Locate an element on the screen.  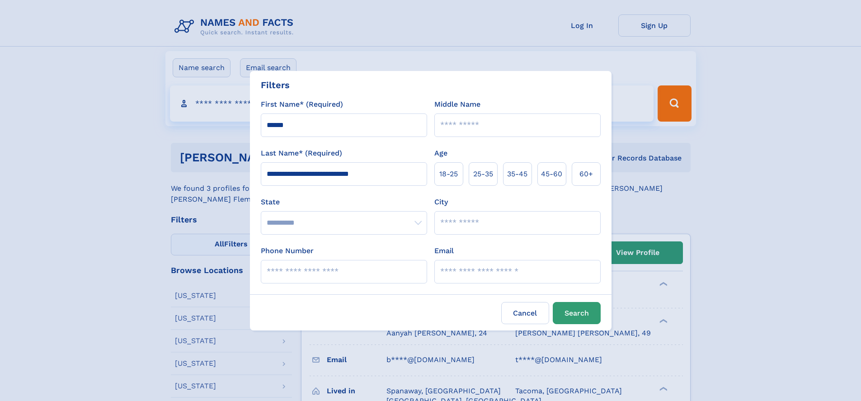
label: First Name* (Required) is located at coordinates (302, 104).